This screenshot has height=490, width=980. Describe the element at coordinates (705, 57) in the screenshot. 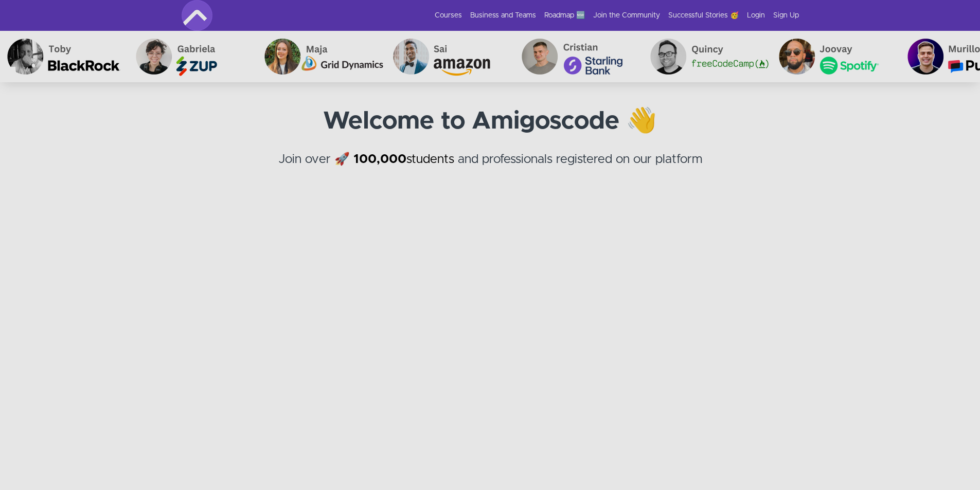

I see `img: Quincy` at that location.